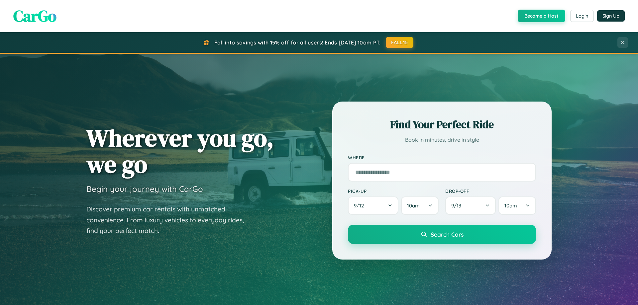 This screenshot has height=305, width=638. Describe the element at coordinates (360, 206) in the screenshot. I see `span: 9 / 12` at that location.